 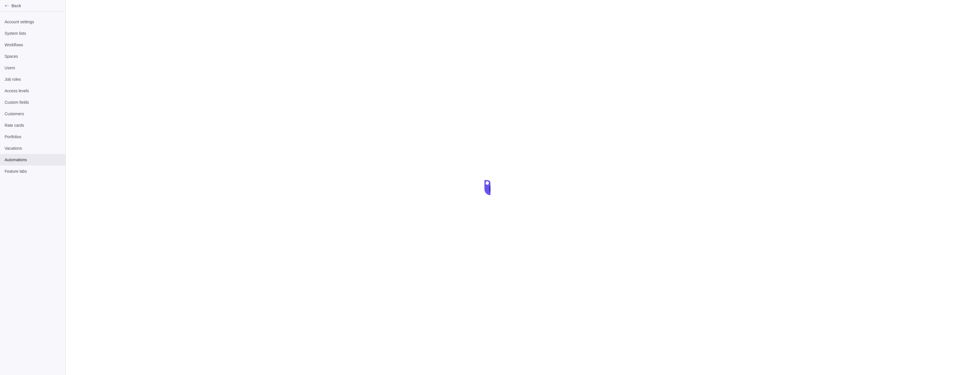 What do you see at coordinates (38, 6) in the screenshot?
I see `span: Back` at bounding box center [38, 6].